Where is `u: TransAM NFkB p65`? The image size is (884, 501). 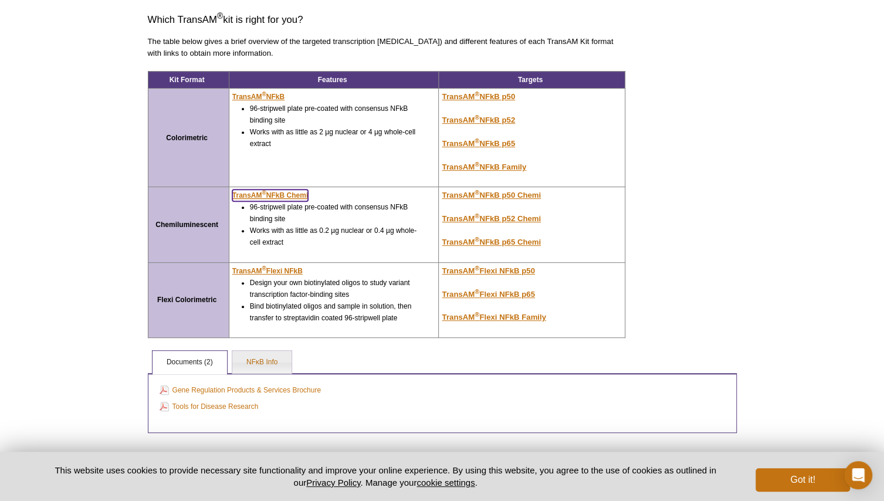
u: TransAM NFkB p65 is located at coordinates (478, 143).